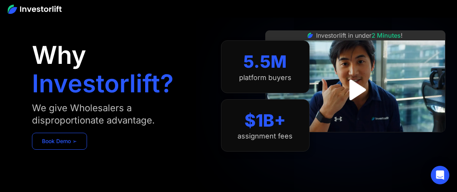  I want to click on span: 2 Minutes, so click(386, 35).